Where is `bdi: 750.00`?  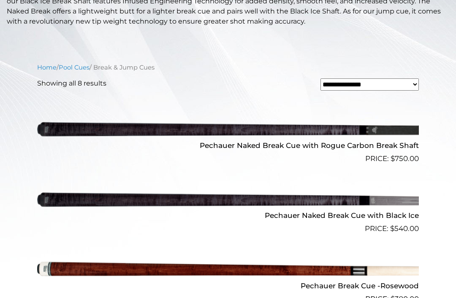 bdi: 750.00 is located at coordinates (404, 159).